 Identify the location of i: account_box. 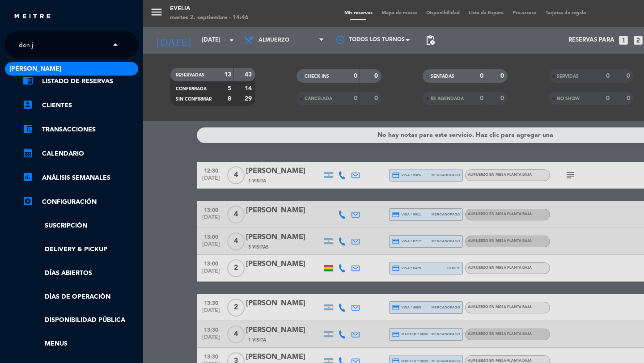
(27, 104).